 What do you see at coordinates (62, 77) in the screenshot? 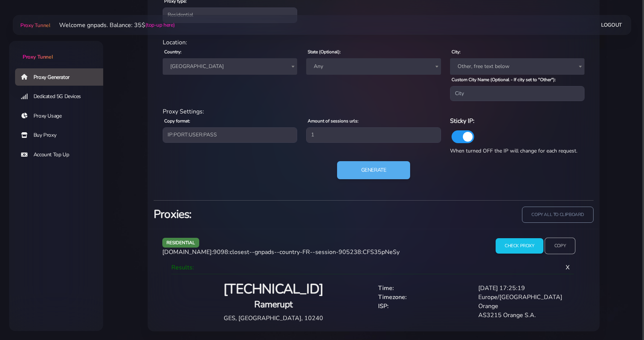
I see `a: Proxy Generator` at bounding box center [62, 77].